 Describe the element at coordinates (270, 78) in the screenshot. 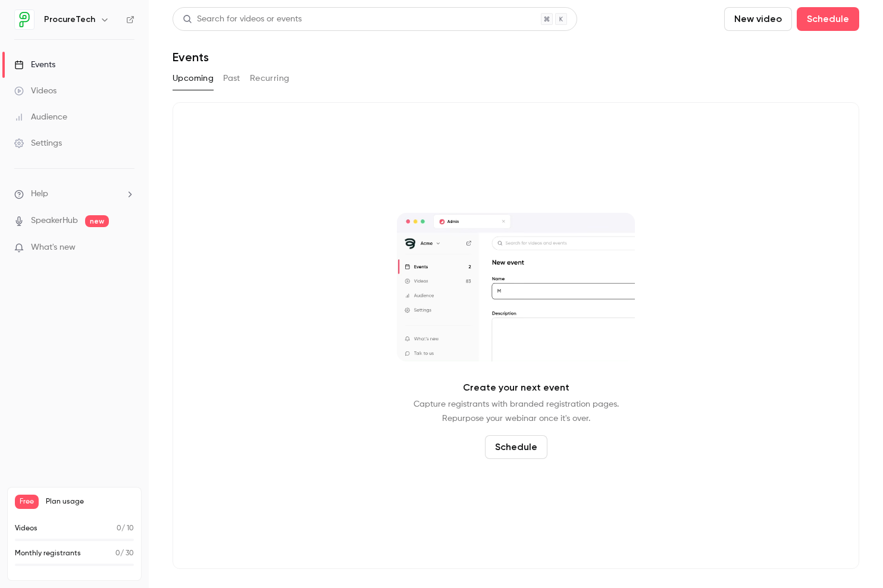

I see `button: Recurring` at that location.